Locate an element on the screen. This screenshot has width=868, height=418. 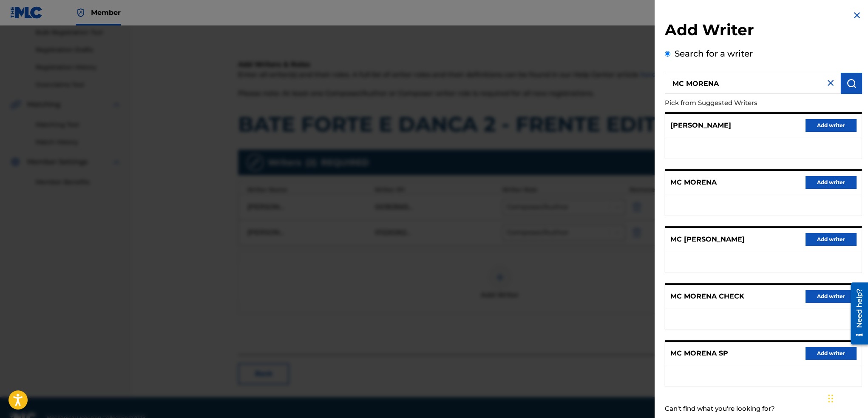
img: close is located at coordinates (830, 83).